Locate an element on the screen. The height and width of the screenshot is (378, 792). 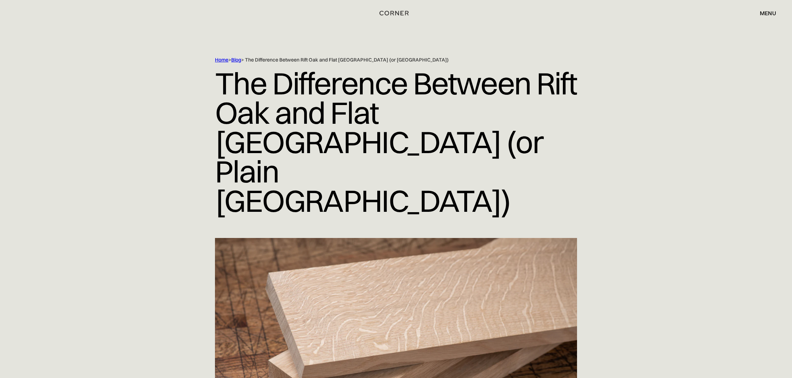
a: home is located at coordinates (396, 13).